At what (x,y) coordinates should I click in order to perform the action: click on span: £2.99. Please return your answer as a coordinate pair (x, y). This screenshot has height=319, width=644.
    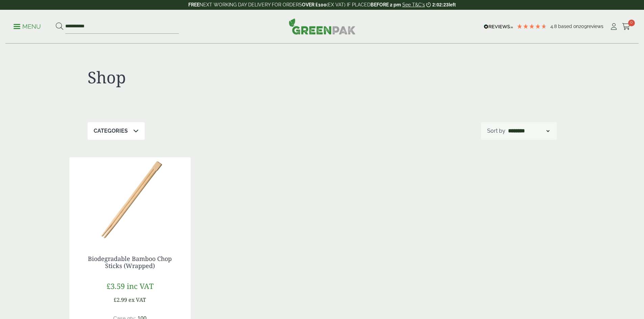
    Looking at the image, I should click on (120, 300).